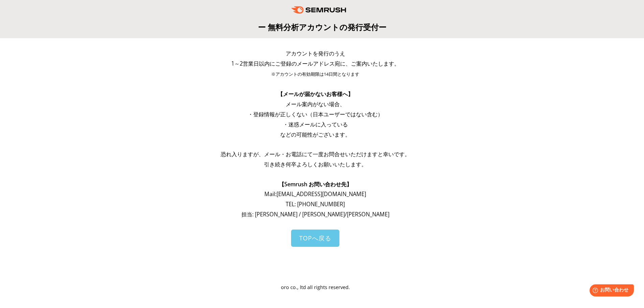 This screenshot has height=308, width=644. Describe the element at coordinates (322, 27) in the screenshot. I see `span: ー 無料分析アカウントの発行受付ー` at that location.